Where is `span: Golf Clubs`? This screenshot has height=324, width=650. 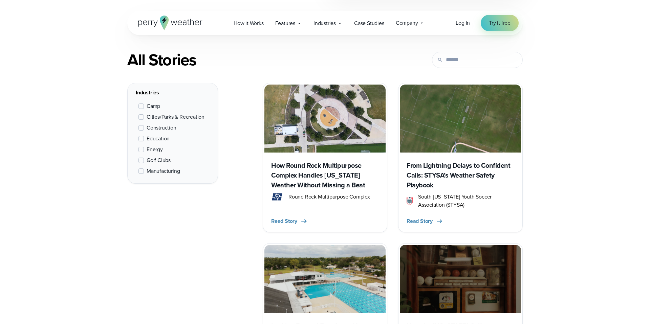
span: Golf Clubs is located at coordinates (158, 160).